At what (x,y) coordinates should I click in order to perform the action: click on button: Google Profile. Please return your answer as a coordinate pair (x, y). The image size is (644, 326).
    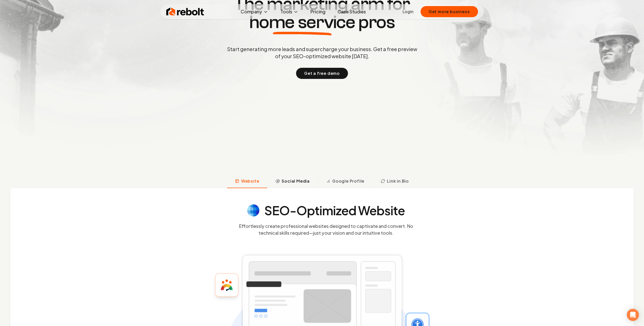
    Looking at the image, I should click on (345, 181).